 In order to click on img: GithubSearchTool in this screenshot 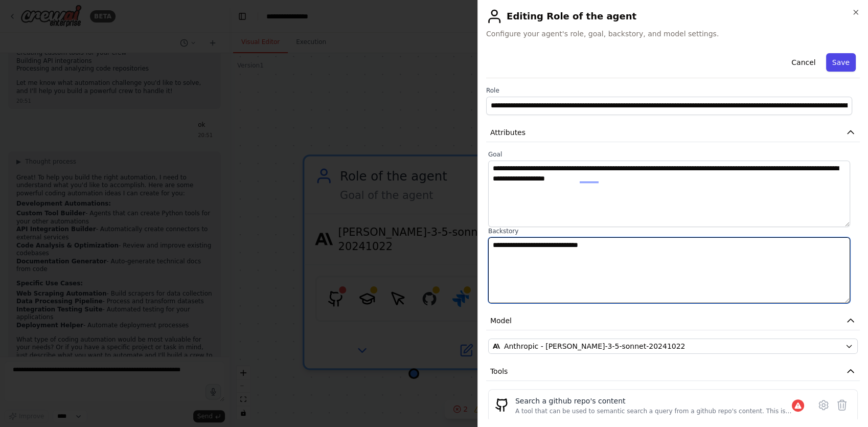, I will do `click(502, 405)`.